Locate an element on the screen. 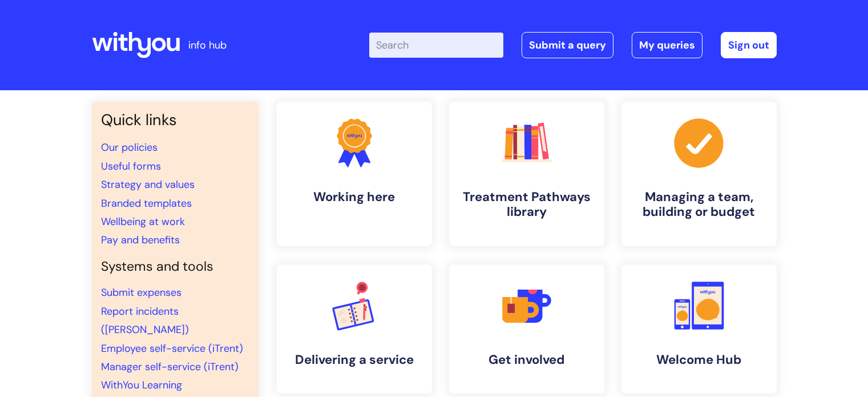 Image resolution: width=868 pixels, height=397 pixels. a: Submit expenses is located at coordinates (141, 293).